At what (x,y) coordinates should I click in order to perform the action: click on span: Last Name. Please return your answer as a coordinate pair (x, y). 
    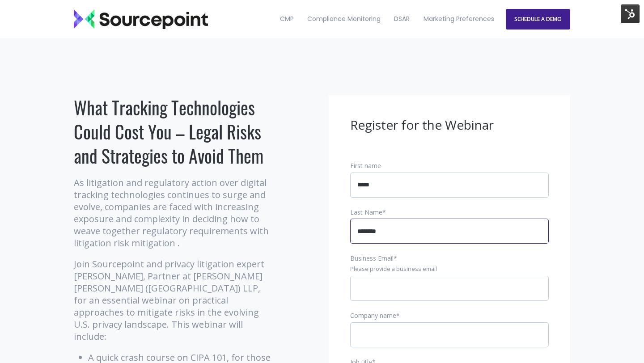
    Looking at the image, I should click on (366, 212).